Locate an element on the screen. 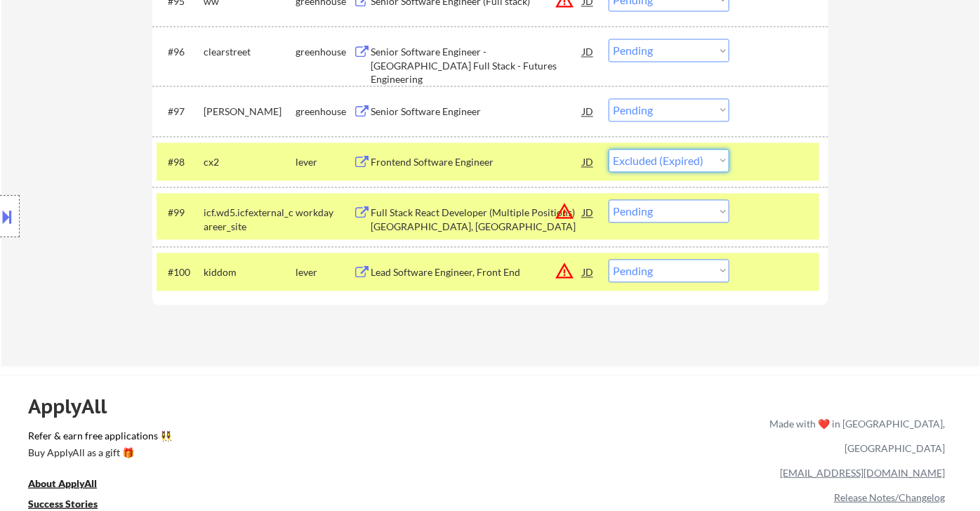  u: About ApplyAll is located at coordinates (62, 483).